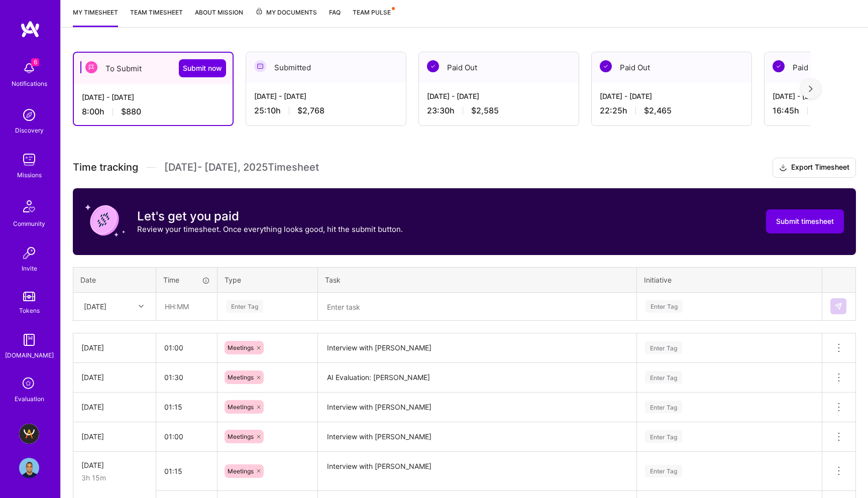  What do you see at coordinates (219, 17) in the screenshot?
I see `a: About Mission` at bounding box center [219, 17].